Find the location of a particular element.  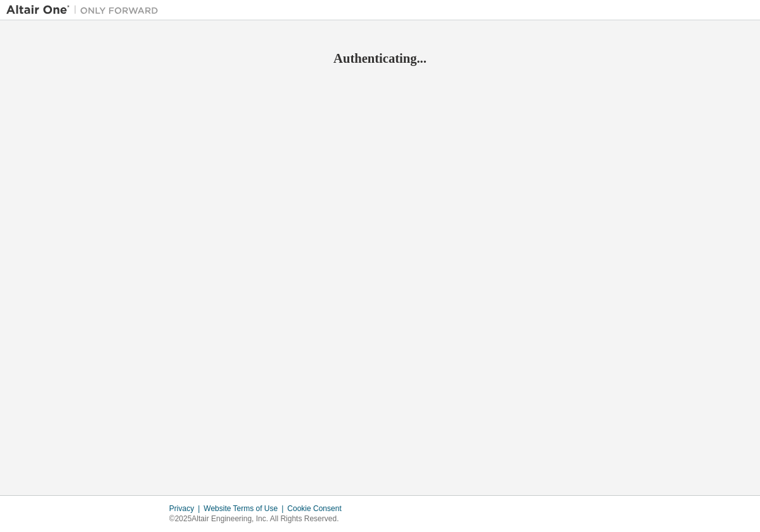

div: Cookie Consent is located at coordinates (317, 508).